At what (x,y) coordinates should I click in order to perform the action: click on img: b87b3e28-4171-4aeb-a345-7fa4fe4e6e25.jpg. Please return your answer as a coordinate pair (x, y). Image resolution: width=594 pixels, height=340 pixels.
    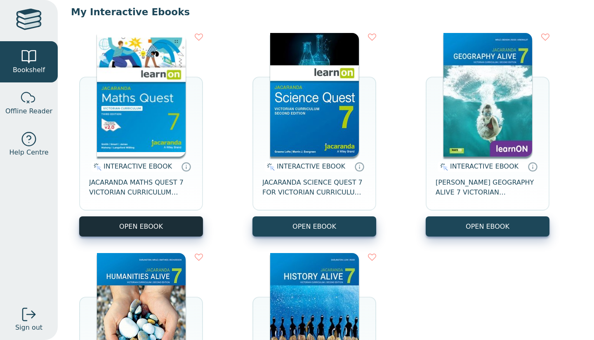
    Looking at the image, I should click on (141, 95).